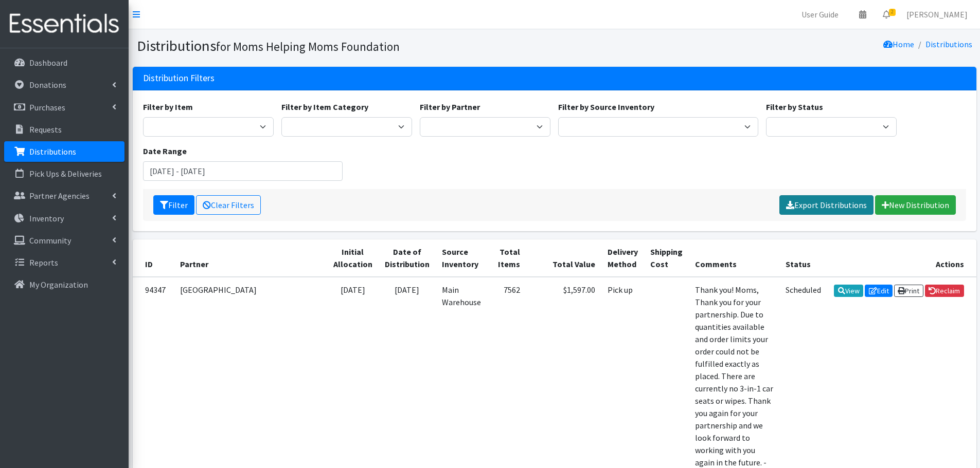  Describe the element at coordinates (324, 107) in the screenshot. I see `label: Filter by Item Category` at that location.